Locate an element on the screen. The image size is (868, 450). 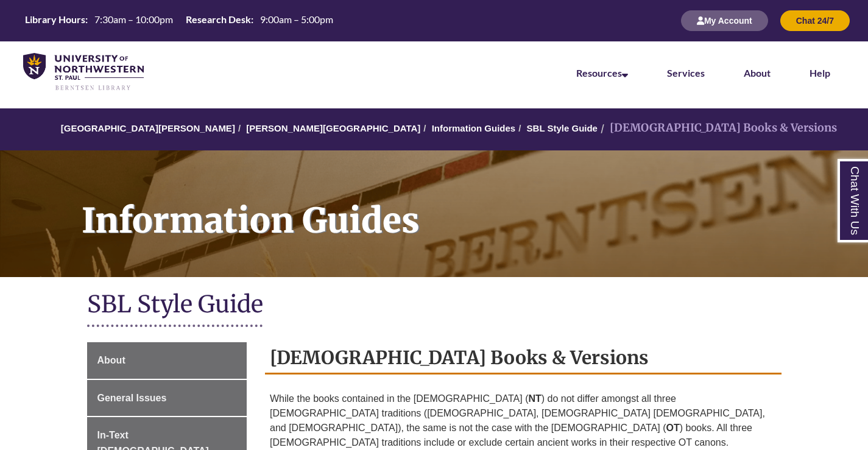
button: Chat 24/7 is located at coordinates (815, 21).